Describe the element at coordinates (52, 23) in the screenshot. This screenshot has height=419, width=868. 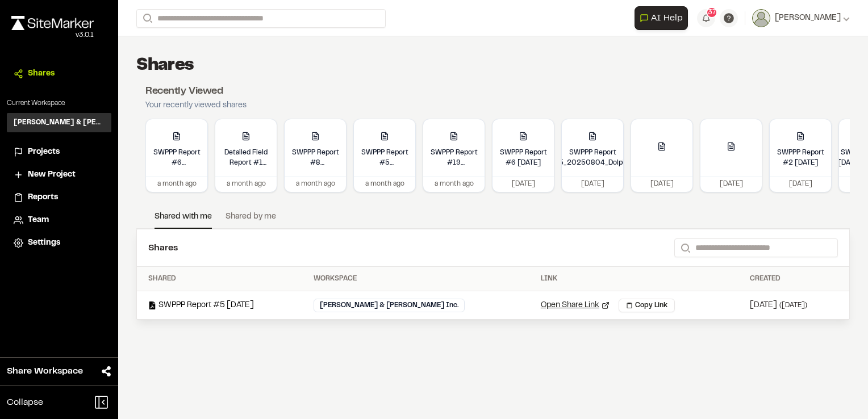
I see `img: rebrand.png` at that location.